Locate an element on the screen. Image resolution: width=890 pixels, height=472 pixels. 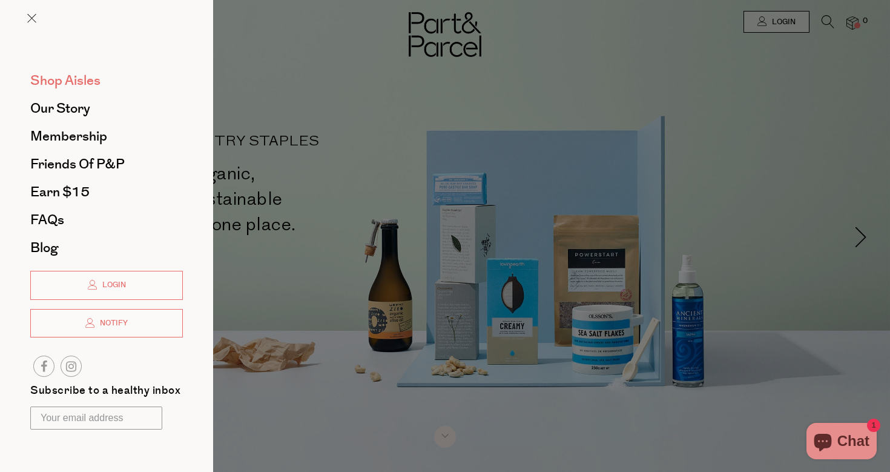
a: Earn $15 is located at coordinates (107, 192).